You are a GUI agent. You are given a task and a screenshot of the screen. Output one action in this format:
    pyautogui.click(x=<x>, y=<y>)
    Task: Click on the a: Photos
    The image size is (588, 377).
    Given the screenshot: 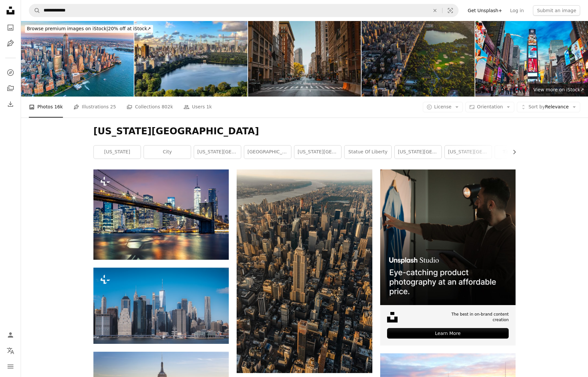 What is the action you would take?
    pyautogui.click(x=10, y=27)
    